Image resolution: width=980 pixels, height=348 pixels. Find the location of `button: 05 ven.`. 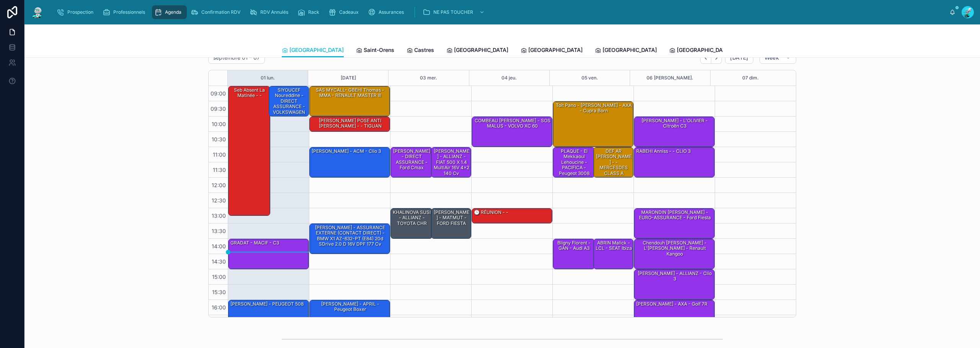

button: 05 ven. is located at coordinates (589, 78).